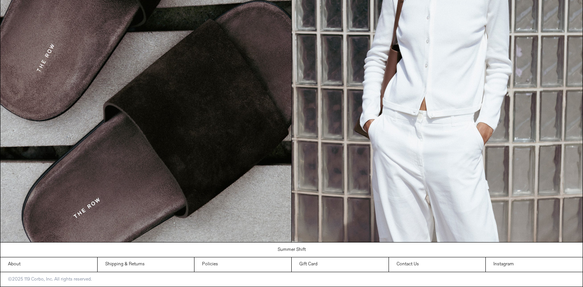 The width and height of the screenshot is (583, 287). What do you see at coordinates (292, 250) in the screenshot?
I see `a: Summer Shift` at bounding box center [292, 250].